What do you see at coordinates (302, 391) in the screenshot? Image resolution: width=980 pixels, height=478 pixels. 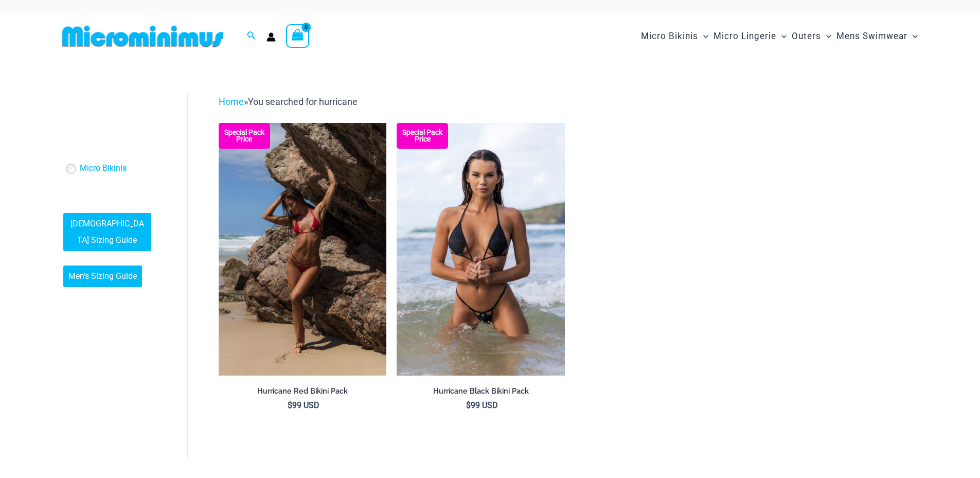 I see `h2: Hurricane Red Bikini Pack` at bounding box center [302, 391].